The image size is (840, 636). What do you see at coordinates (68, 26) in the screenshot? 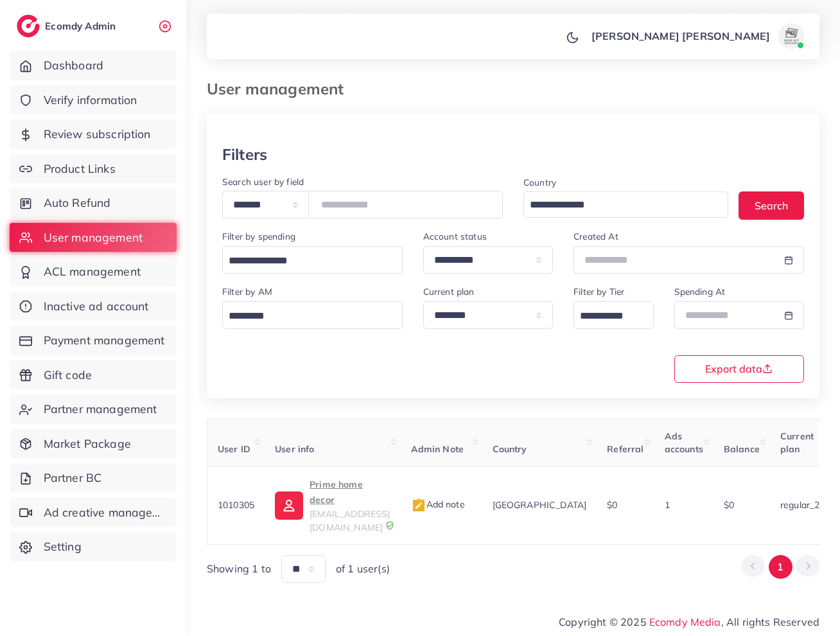
I see `a: logoEcomdy Admin` at bounding box center [68, 26].